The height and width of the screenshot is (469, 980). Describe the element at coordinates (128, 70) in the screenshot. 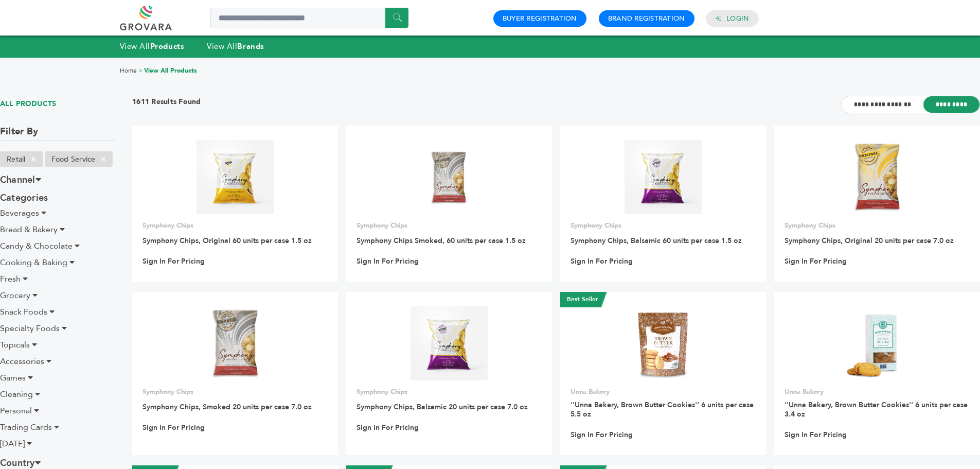

I see `a: Home` at that location.